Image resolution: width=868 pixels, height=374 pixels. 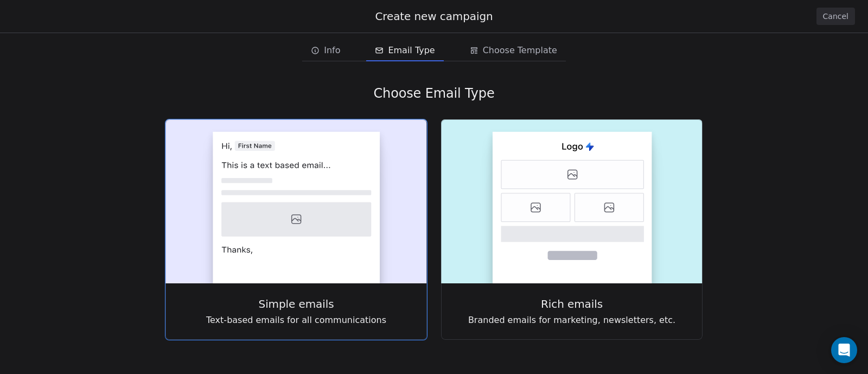 I want to click on button: Cancel, so click(x=835, y=16).